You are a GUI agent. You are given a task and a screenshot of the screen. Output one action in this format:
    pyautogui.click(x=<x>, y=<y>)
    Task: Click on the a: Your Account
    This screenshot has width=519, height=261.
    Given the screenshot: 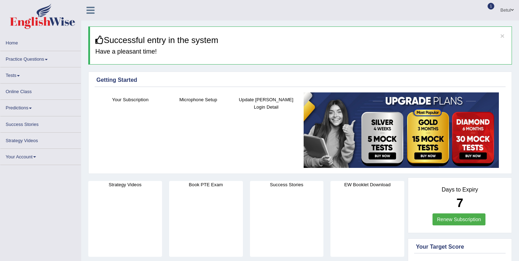 What is the action you would take?
    pyautogui.click(x=41, y=156)
    